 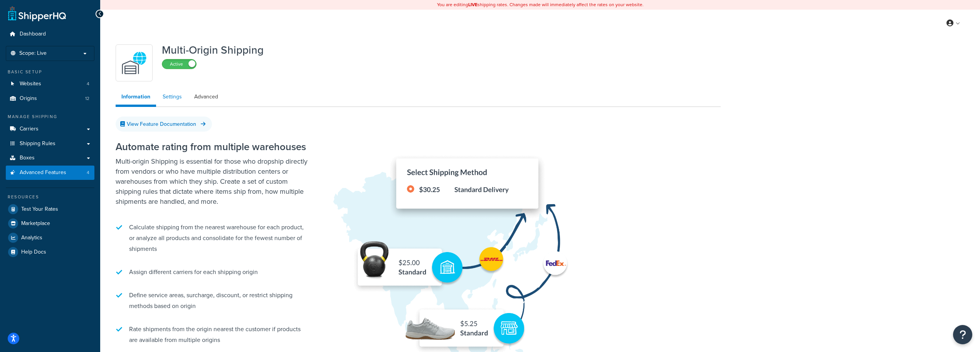 I want to click on li: Origins, so click(x=50, y=98).